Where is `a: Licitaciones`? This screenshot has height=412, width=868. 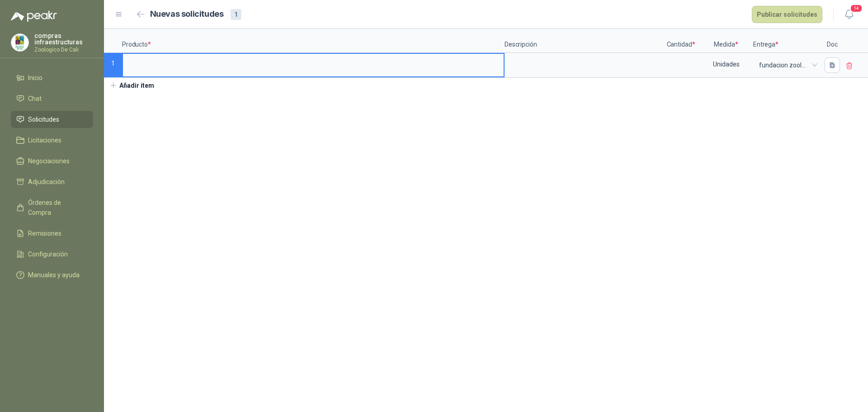
a: Licitaciones is located at coordinates (52, 141).